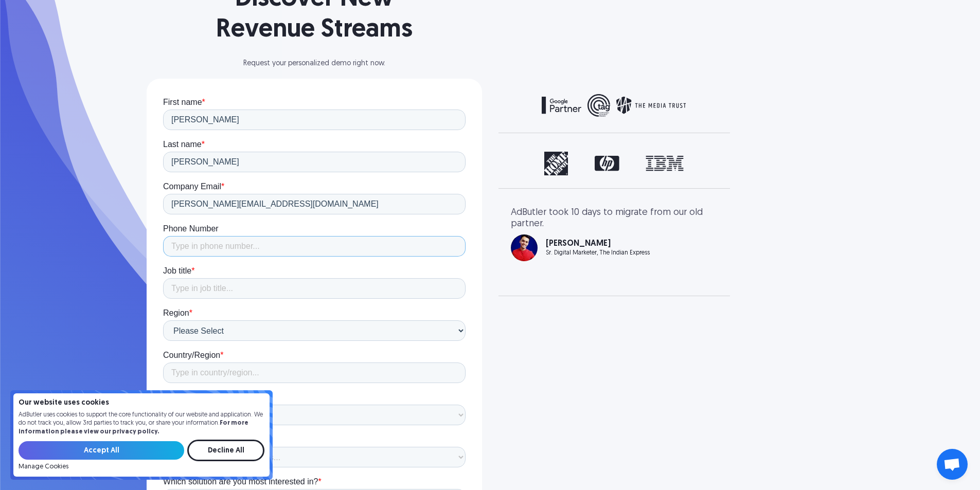  Describe the element at coordinates (43, 467) in the screenshot. I see `div: Manage Cookies` at that location.